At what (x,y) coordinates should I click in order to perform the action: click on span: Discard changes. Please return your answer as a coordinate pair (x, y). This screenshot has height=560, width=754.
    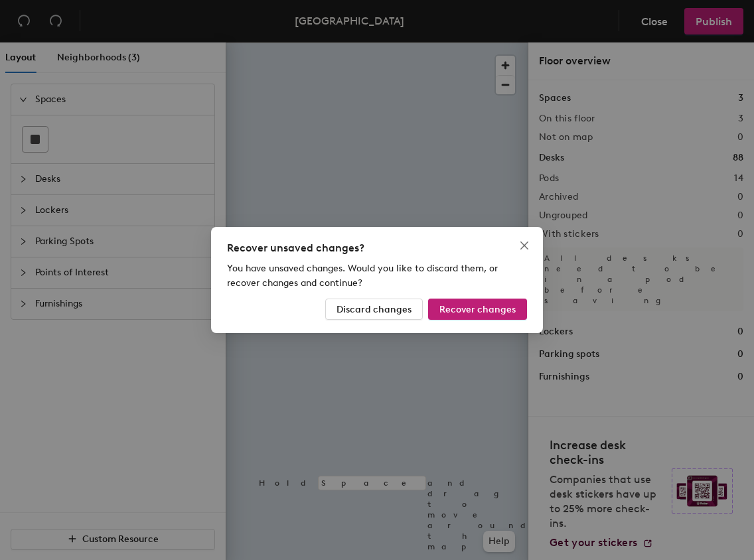
    Looking at the image, I should click on (373, 309).